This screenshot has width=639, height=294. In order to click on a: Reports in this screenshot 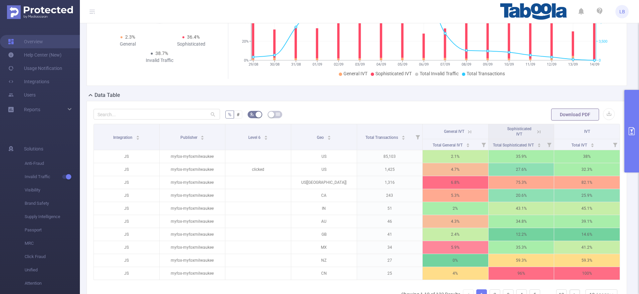, I will do `click(32, 109)`.